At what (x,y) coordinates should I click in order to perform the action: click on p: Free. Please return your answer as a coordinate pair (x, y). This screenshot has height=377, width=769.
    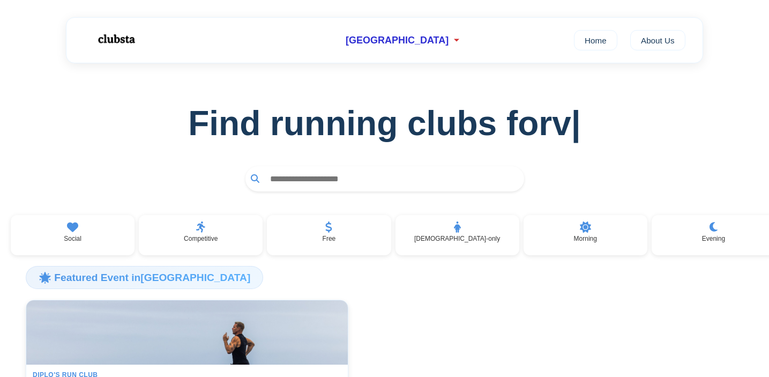
    Looking at the image, I should click on (329, 238).